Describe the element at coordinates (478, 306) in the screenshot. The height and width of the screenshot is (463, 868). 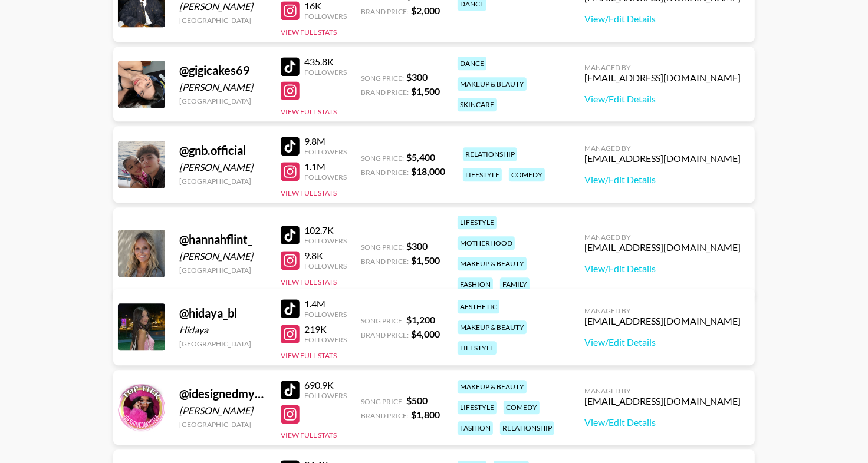
I see `div: aesthetic` at that location.